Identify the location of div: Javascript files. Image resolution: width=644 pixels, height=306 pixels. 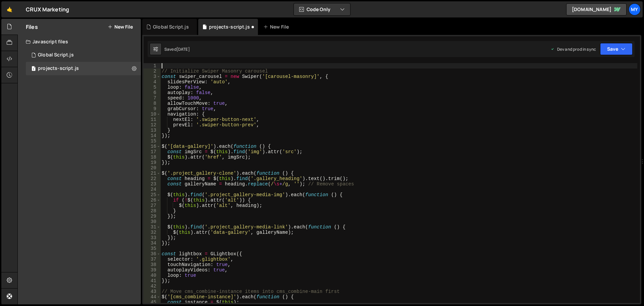
(79, 41).